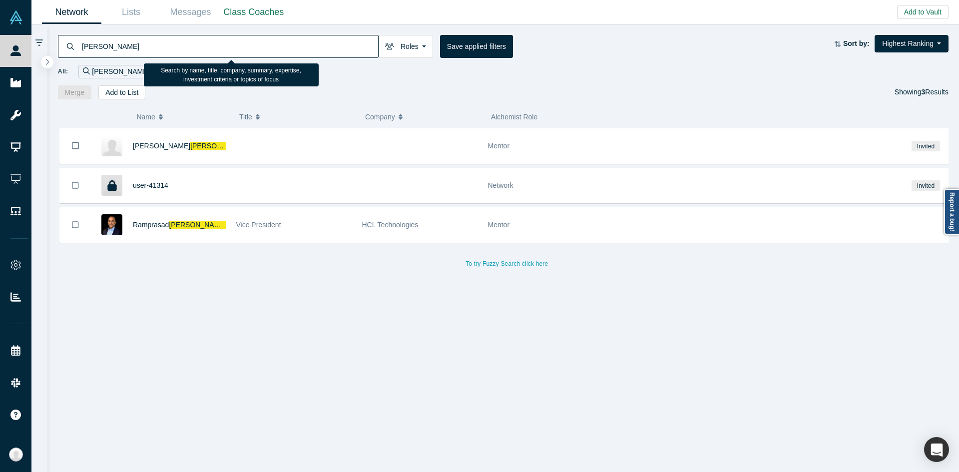 Image resolution: width=959 pixels, height=472 pixels. What do you see at coordinates (922, 12) in the screenshot?
I see `button: Add to Vault` at bounding box center [922, 12].